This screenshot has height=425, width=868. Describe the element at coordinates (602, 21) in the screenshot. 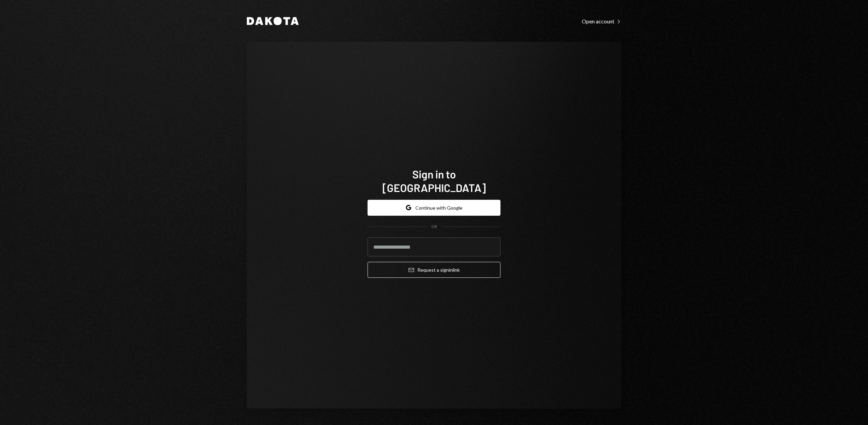

I see `div: Open account` at that location.